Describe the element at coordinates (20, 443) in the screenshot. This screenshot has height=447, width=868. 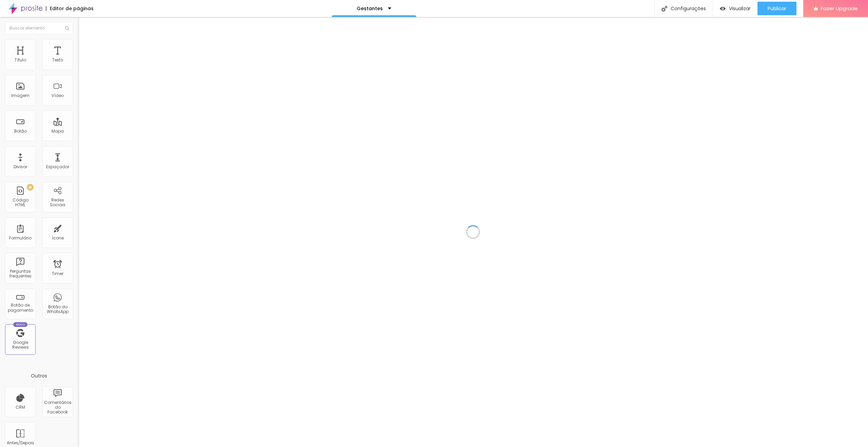
I see `div: Antes/Depois` at that location.